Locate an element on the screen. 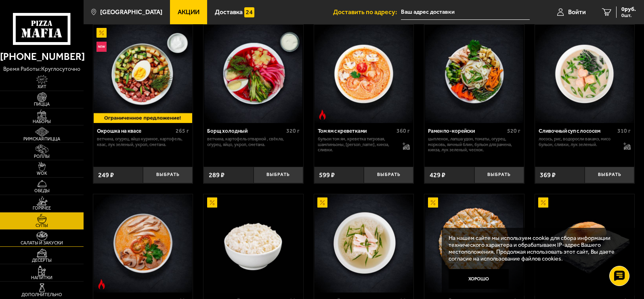 The image size is (644, 299). a: АкционныйРис отварной is located at coordinates (253, 243).